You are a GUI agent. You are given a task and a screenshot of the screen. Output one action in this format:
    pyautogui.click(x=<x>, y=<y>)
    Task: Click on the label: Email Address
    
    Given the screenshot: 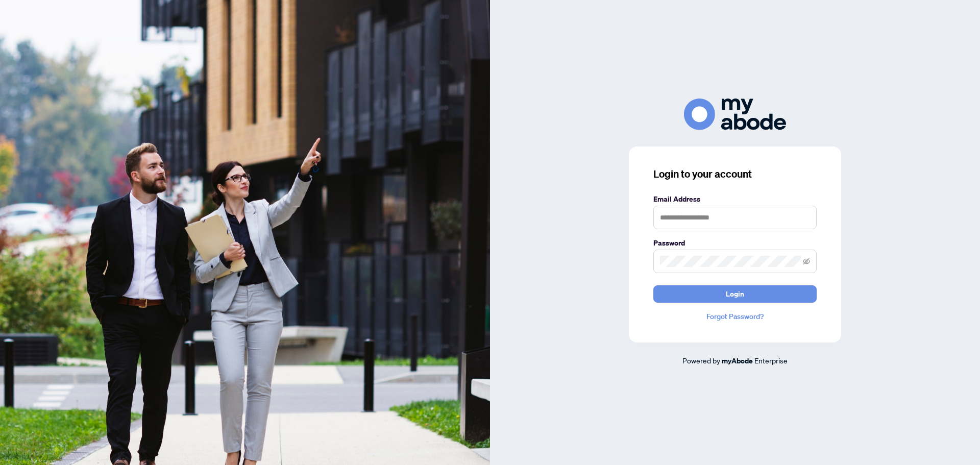 What is the action you would take?
    pyautogui.click(x=735, y=199)
    